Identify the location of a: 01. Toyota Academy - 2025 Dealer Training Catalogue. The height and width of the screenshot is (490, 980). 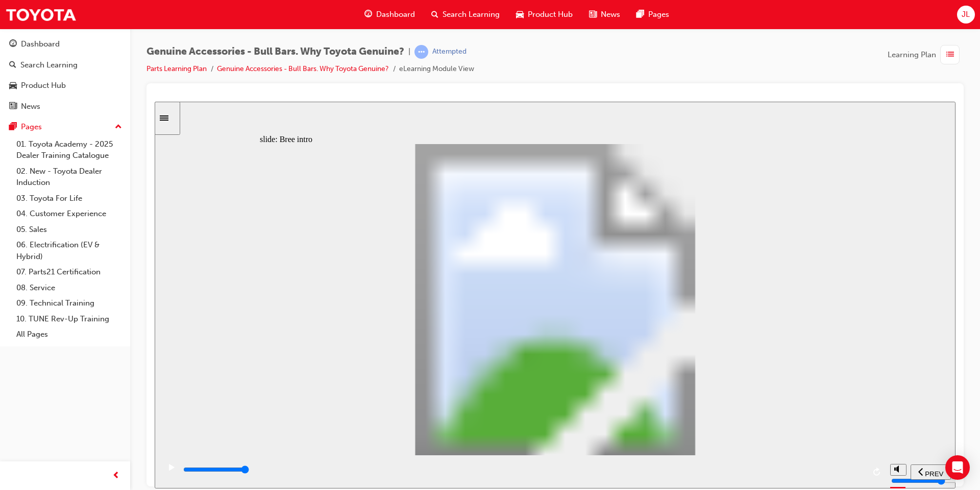
(69, 150).